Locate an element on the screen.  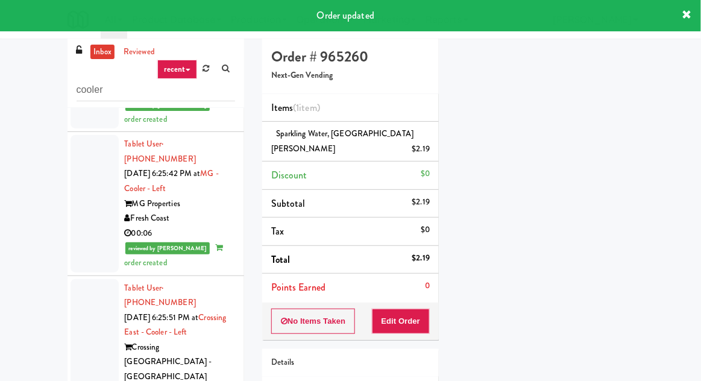
span: (1 ) is located at coordinates (306, 107).